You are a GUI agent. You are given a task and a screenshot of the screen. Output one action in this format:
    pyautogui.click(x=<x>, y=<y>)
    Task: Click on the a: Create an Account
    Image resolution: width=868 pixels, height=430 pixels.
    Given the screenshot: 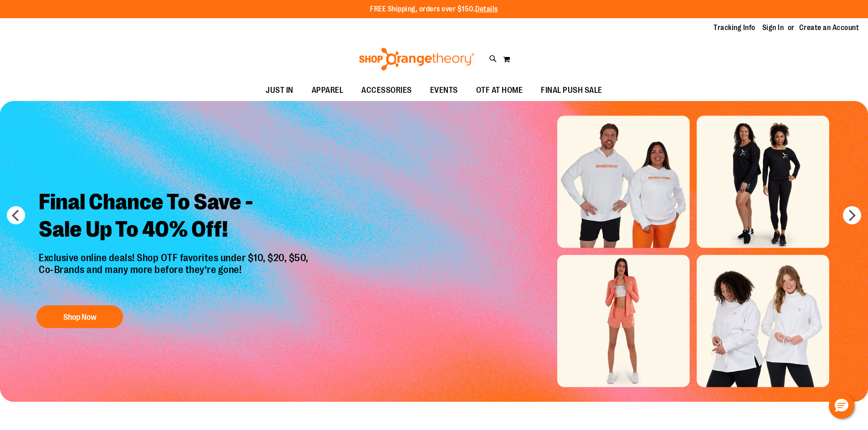 What is the action you would take?
    pyautogui.click(x=829, y=28)
    